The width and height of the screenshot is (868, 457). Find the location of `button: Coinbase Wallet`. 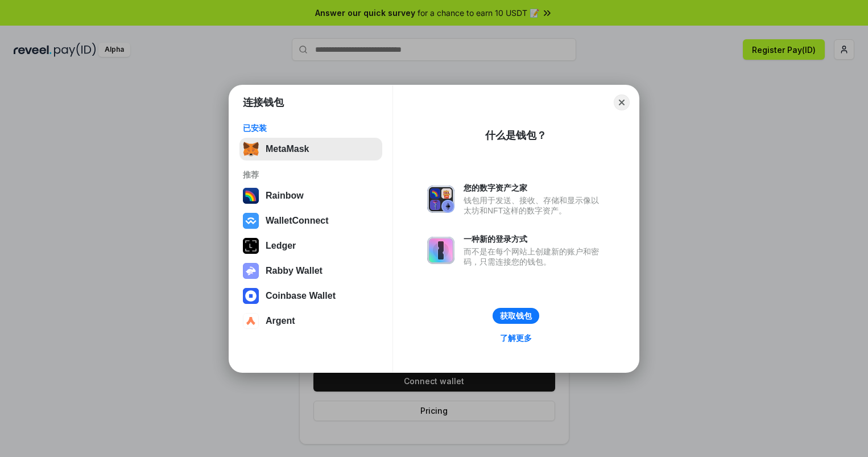

button: Coinbase Wallet is located at coordinates (310, 296).